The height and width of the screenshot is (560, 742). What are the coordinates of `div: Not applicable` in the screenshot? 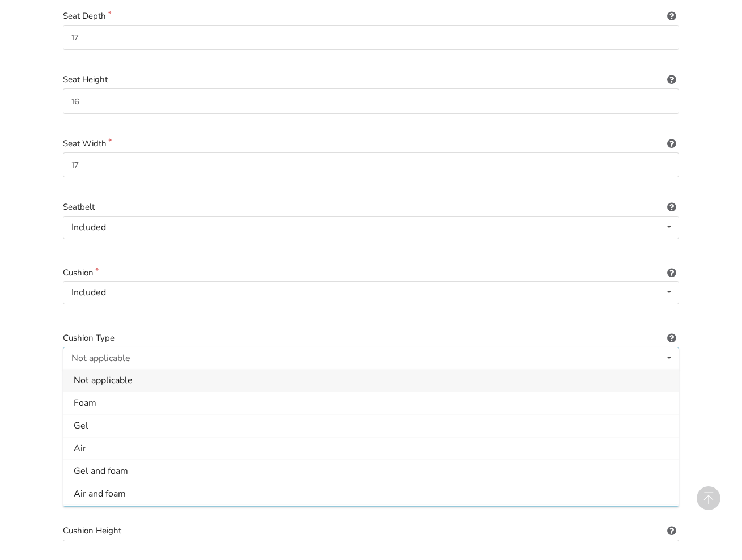 It's located at (101, 358).